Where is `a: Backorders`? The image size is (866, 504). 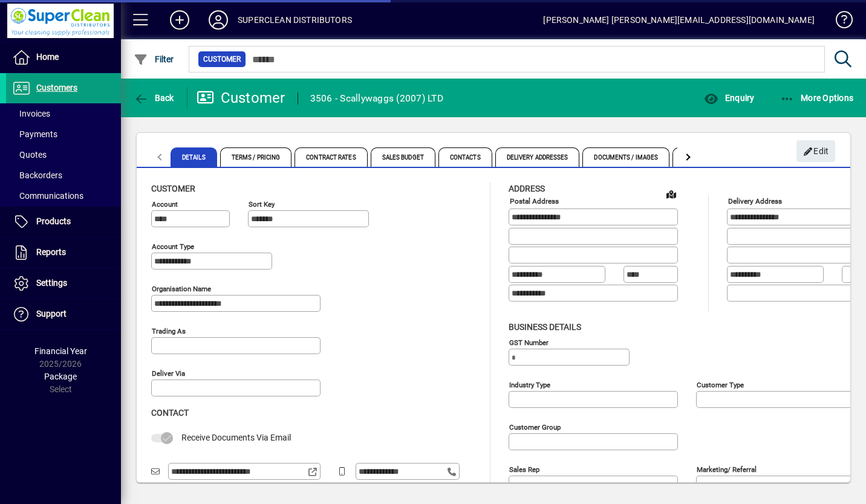 a: Backorders is located at coordinates (64, 175).